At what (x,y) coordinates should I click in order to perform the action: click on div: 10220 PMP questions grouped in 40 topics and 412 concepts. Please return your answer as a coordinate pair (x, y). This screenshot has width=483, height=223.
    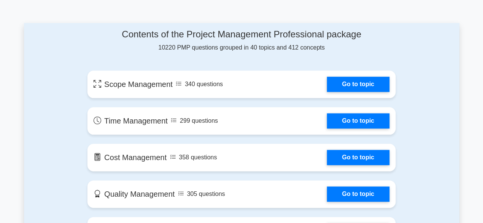
    Looking at the image, I should click on (241, 40).